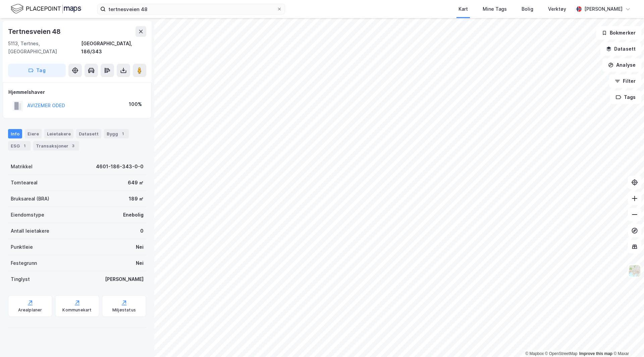  I want to click on div: Verktøy, so click(557, 9).